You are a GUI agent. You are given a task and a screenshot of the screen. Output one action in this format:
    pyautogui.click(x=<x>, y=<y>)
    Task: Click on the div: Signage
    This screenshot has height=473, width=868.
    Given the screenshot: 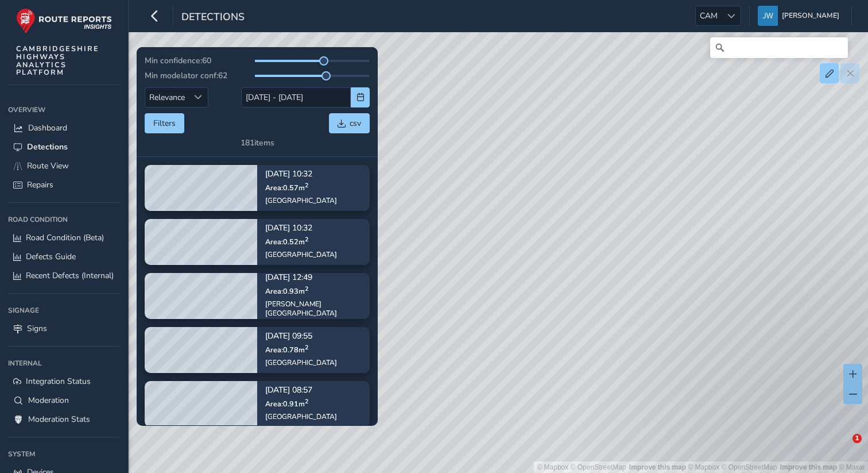 What is the action you would take?
    pyautogui.click(x=64, y=310)
    